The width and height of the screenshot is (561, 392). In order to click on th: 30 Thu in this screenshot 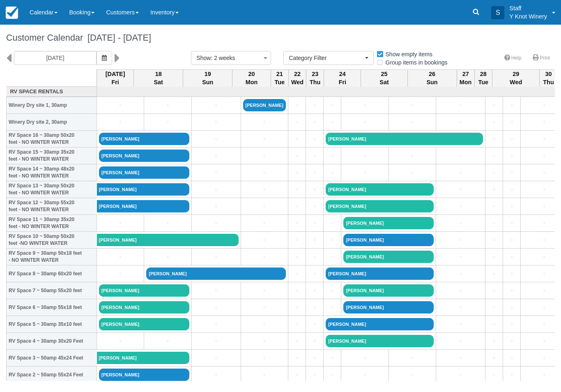, I will do `click(548, 78)`.